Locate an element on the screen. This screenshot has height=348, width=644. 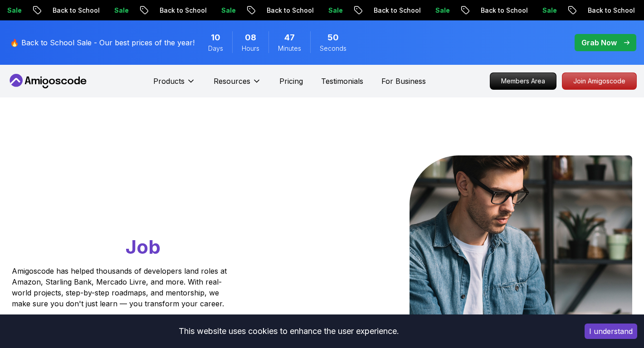
h1: Go From Learning to Hired: Master Java, Spring Boot & Cloud Skills That Get You the is located at coordinates (137, 208).